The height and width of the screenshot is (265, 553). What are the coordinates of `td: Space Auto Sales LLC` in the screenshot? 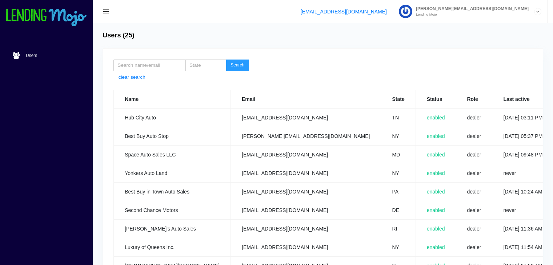 It's located at (172, 155).